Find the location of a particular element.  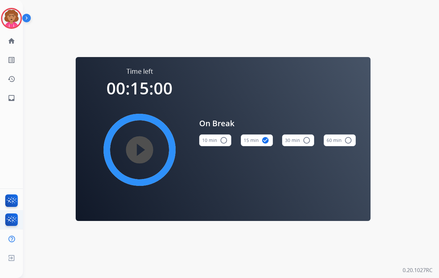

mat-icon: history is located at coordinates (11, 79).